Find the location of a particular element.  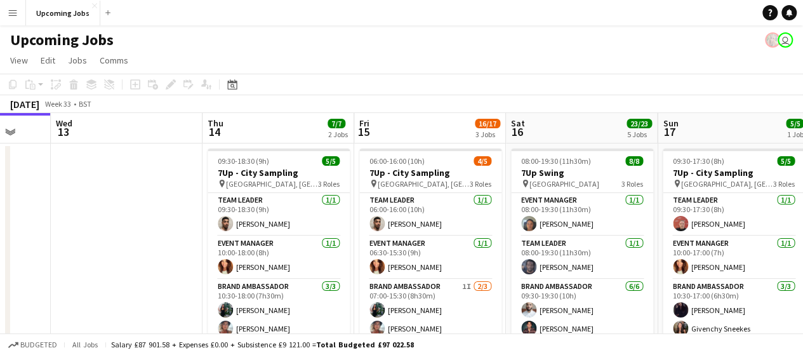

a: Edit is located at coordinates (48, 60).